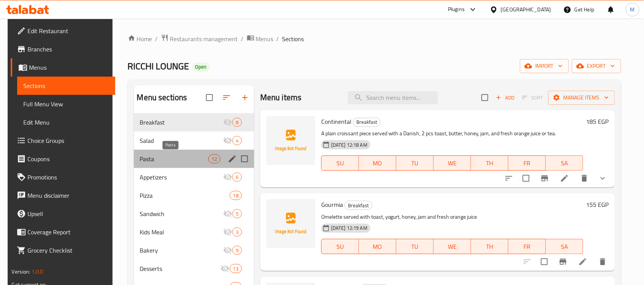 The width and height of the screenshot is (644, 285). What do you see at coordinates (336, 121) in the screenshot?
I see `span: Continental` at bounding box center [336, 121].